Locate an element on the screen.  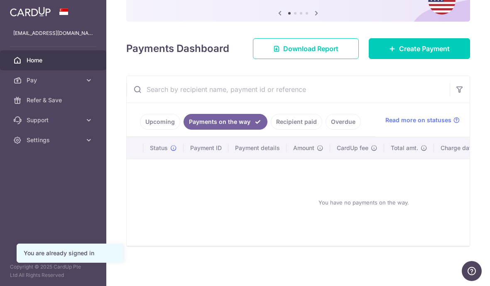
span: Amount is located at coordinates (303, 148).